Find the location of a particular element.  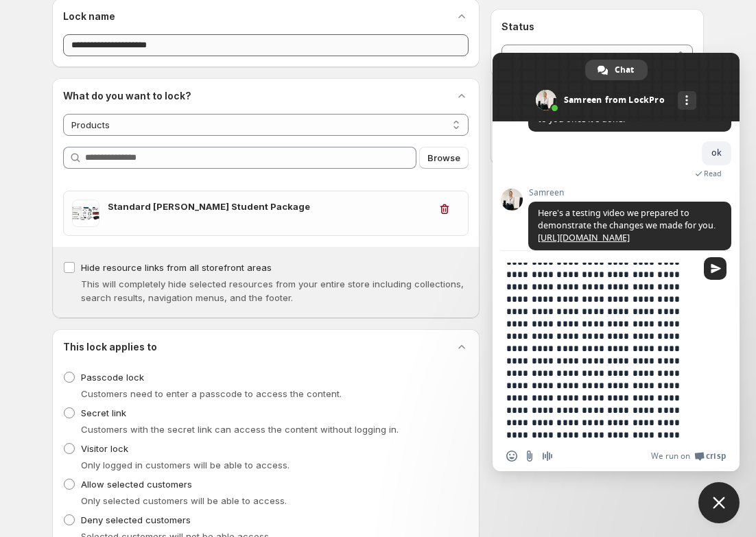

span: Customers with the secret link can access the content without logging in. is located at coordinates (240, 429).